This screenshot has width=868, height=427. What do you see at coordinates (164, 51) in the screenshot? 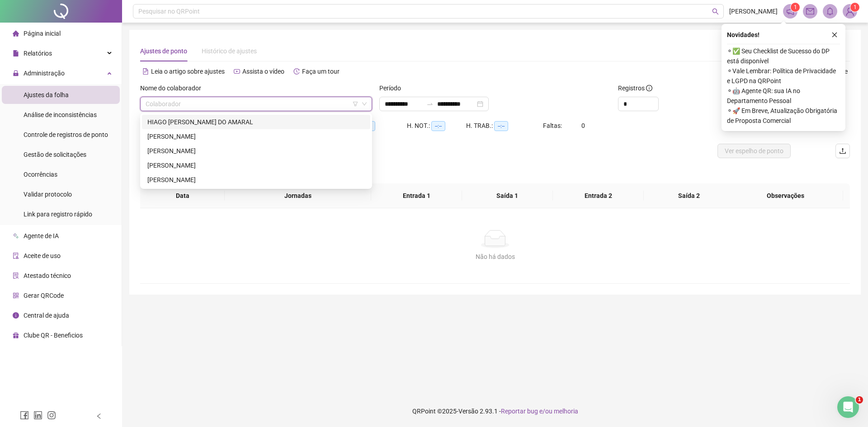
I see `span: Ajustes de ponto` at bounding box center [164, 51].